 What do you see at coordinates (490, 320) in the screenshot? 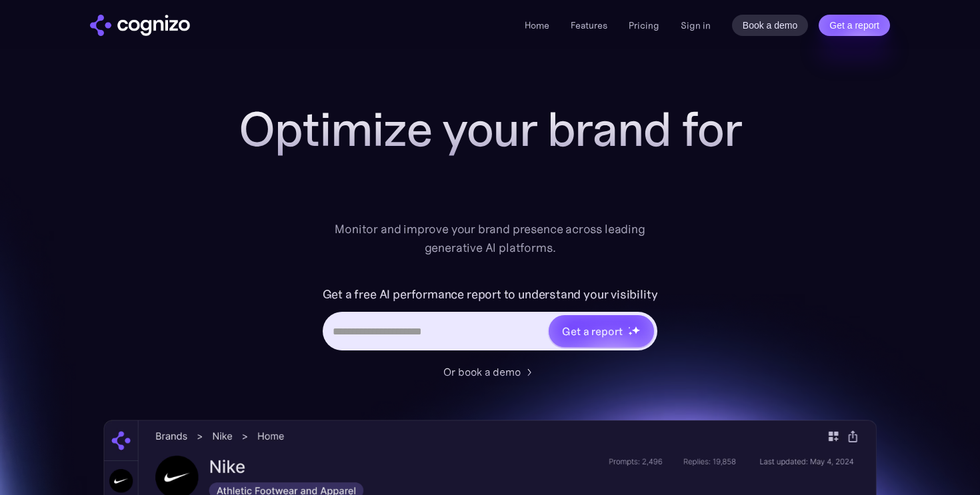
I see `form: Hero URL Input Form` at bounding box center [490, 320].